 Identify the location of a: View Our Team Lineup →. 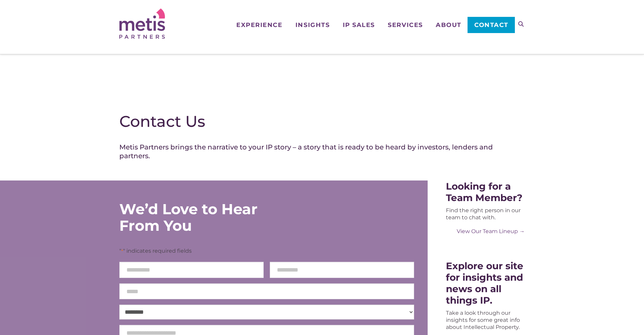
(485, 231).